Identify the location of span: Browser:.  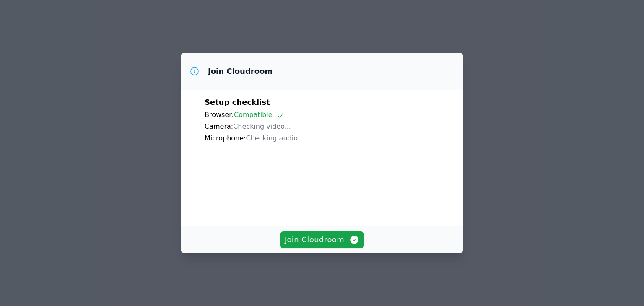
(219, 114).